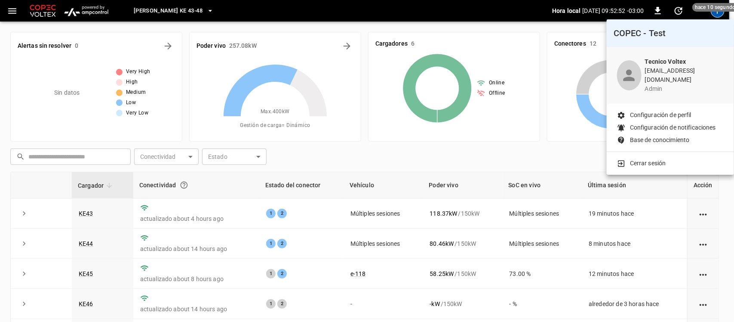  Describe the element at coordinates (666, 62) in the screenshot. I see `b: Tecnico Voltex` at that location.